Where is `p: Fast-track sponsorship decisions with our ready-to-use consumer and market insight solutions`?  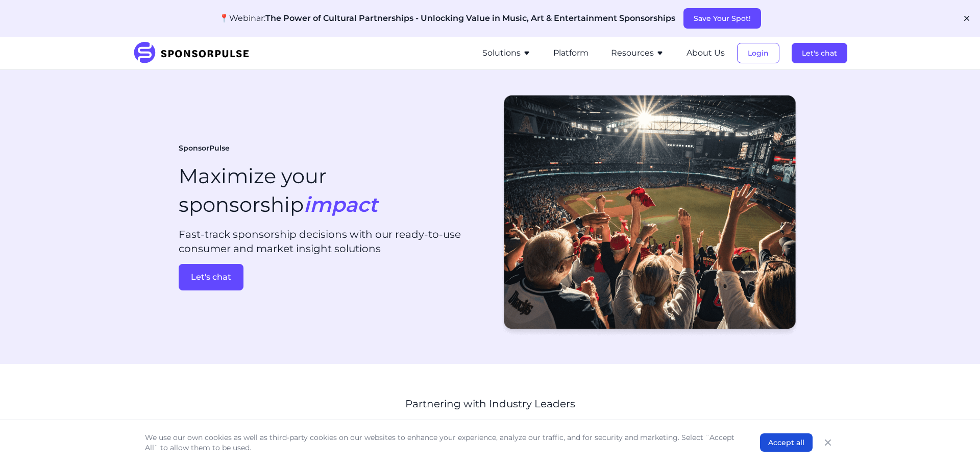
p: Fast-track sponsorship decisions with our ready-to-use consumer and market insight solutions is located at coordinates (330, 241).